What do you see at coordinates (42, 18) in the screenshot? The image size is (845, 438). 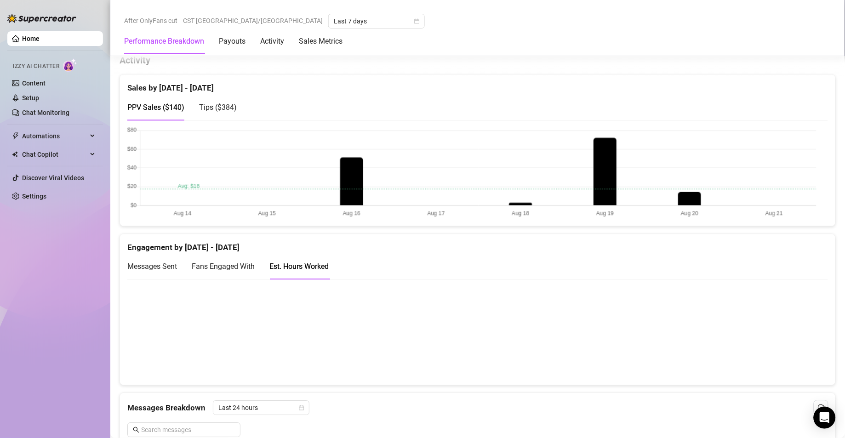 I see `img: logo-BBDzfeDw.svg` at bounding box center [42, 18].